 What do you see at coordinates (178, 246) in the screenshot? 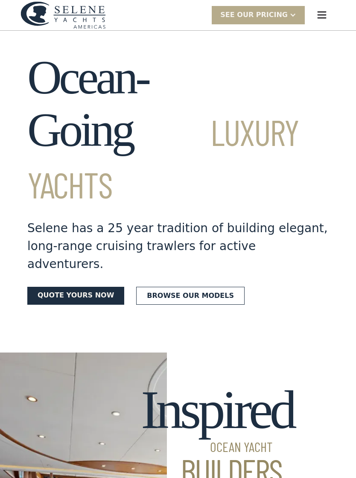
I see `div: Selene has a 25 year tradition of building elegant, long-range cruising trawlers for active adven...` at bounding box center [178, 246].